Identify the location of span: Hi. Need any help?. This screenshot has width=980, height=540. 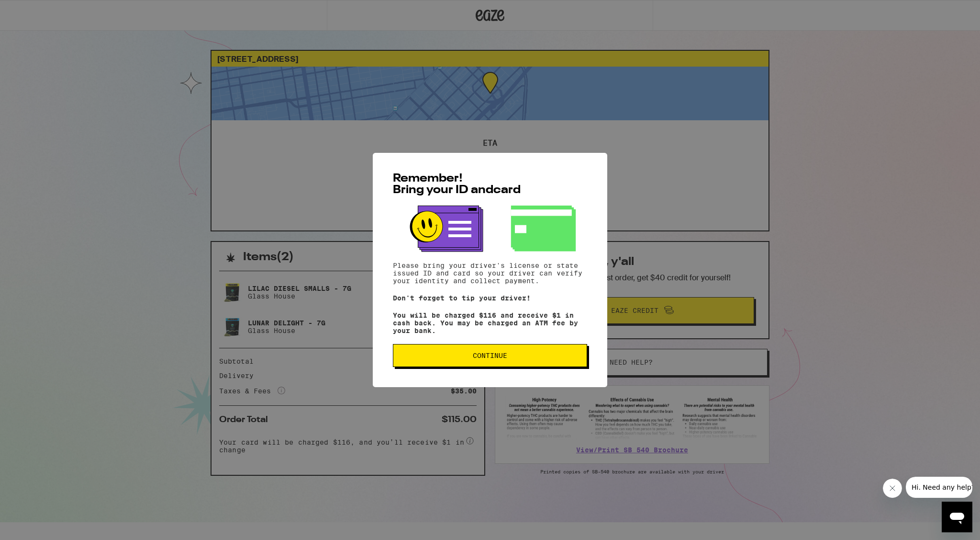
(37, 11).